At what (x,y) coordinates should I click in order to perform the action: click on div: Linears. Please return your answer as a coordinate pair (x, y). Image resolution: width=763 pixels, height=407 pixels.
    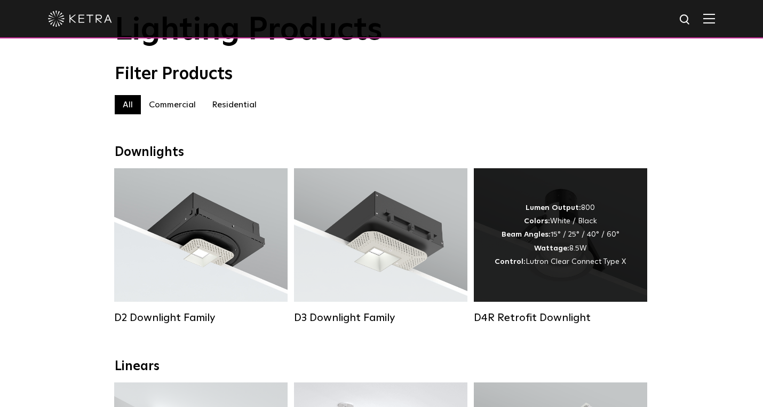
    Looking at the image, I should click on (382, 366).